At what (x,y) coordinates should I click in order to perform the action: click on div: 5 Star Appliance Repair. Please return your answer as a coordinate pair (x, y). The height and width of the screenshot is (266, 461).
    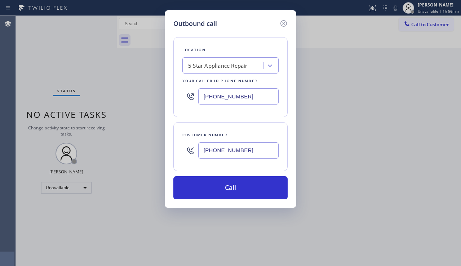
    Looking at the image, I should click on (217, 66).